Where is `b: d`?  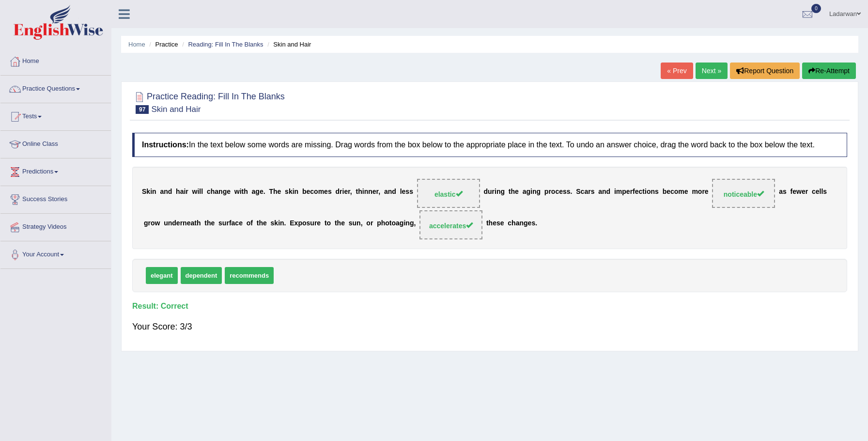
b: d is located at coordinates (170, 192).